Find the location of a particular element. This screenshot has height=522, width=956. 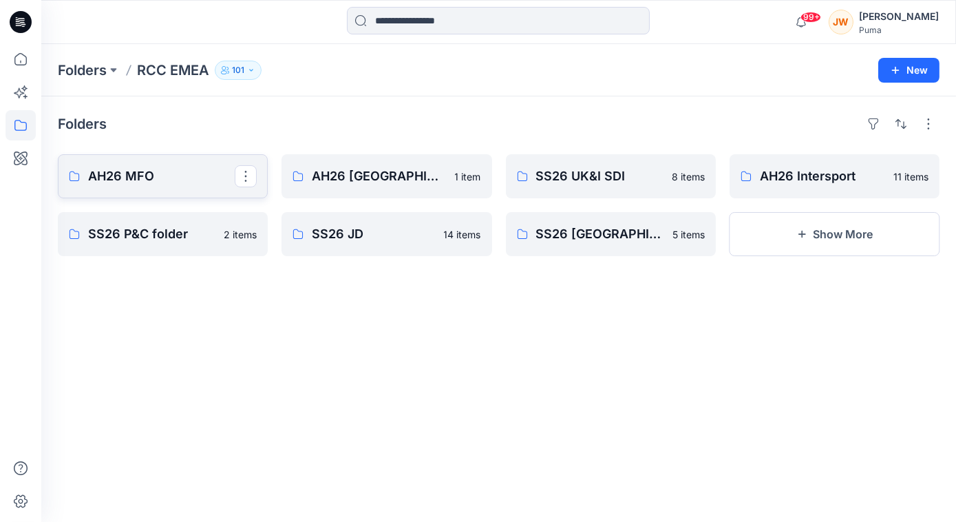

a: AH26 MFO is located at coordinates (162, 176).